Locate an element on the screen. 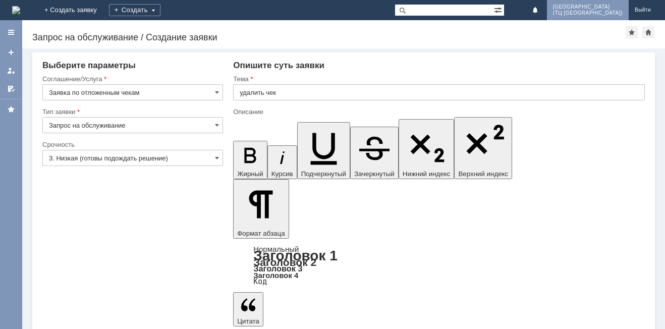 The image size is (665, 329). button: Верхний индекс is located at coordinates (483, 148).